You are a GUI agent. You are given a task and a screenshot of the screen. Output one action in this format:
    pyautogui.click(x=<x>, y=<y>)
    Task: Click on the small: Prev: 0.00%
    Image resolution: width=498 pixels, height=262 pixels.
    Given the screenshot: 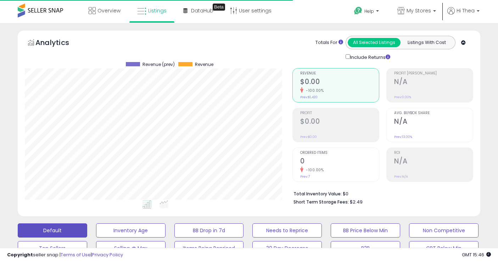 What is the action you would take?
    pyautogui.click(x=403, y=97)
    